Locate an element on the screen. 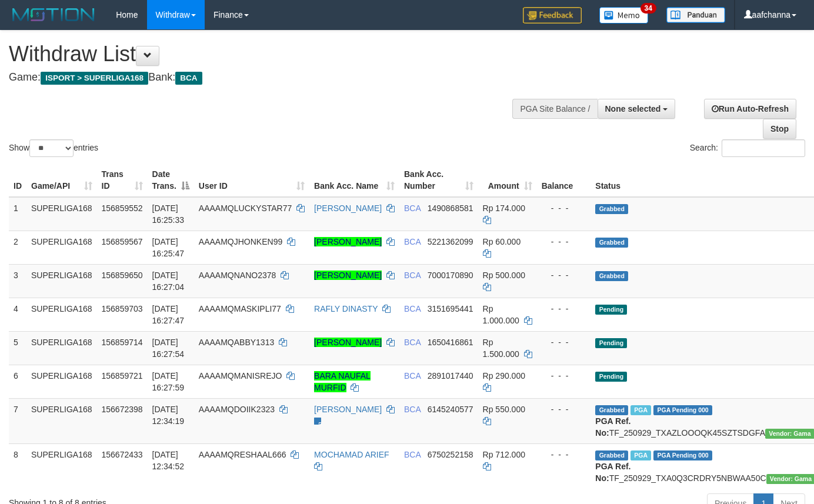  b: PGA Ref. No: is located at coordinates (613, 472).